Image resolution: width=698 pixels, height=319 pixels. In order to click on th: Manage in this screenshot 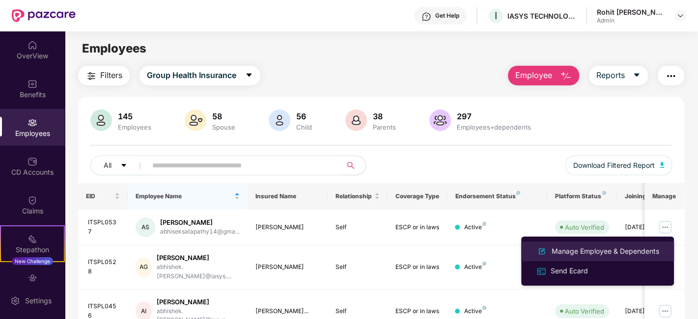, I will do `click(664, 197)`.